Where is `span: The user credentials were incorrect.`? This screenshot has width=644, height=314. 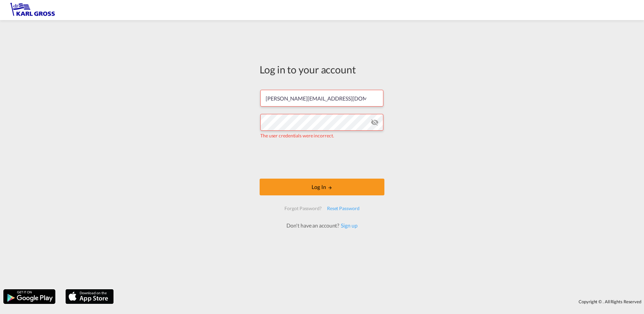
span: The user credentials were incorrect. is located at coordinates (297, 135).